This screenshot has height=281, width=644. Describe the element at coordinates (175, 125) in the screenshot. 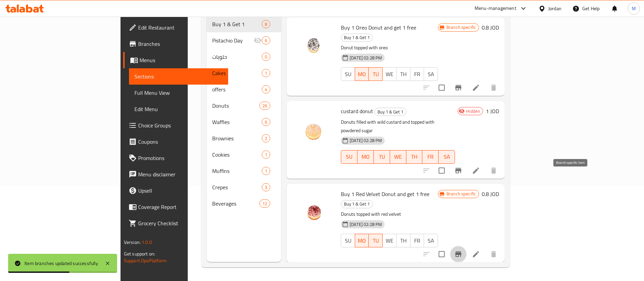

I see `a: Choice Groups` at that location.